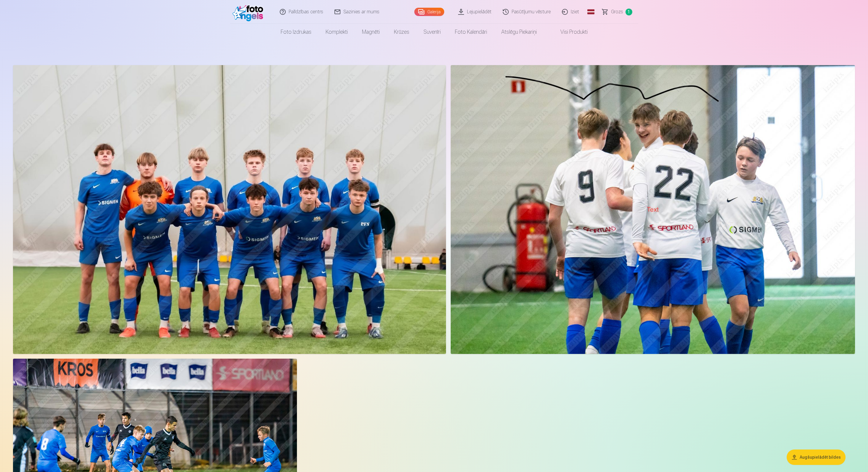  Describe the element at coordinates (402, 32) in the screenshot. I see `a: Krūzes` at that location.